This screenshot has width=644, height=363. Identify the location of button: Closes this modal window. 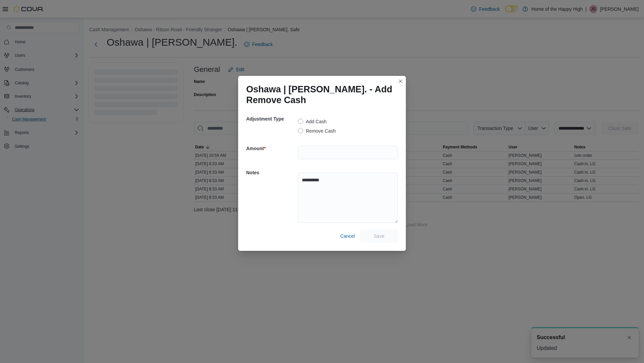
(401, 81).